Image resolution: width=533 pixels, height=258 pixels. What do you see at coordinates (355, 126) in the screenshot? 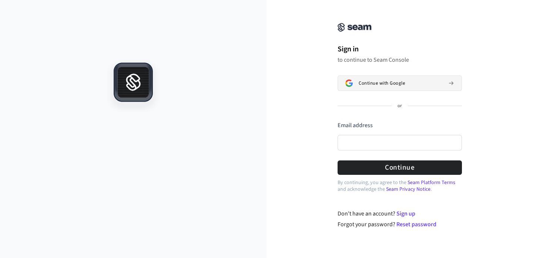
I see `label: Email address` at bounding box center [355, 126].